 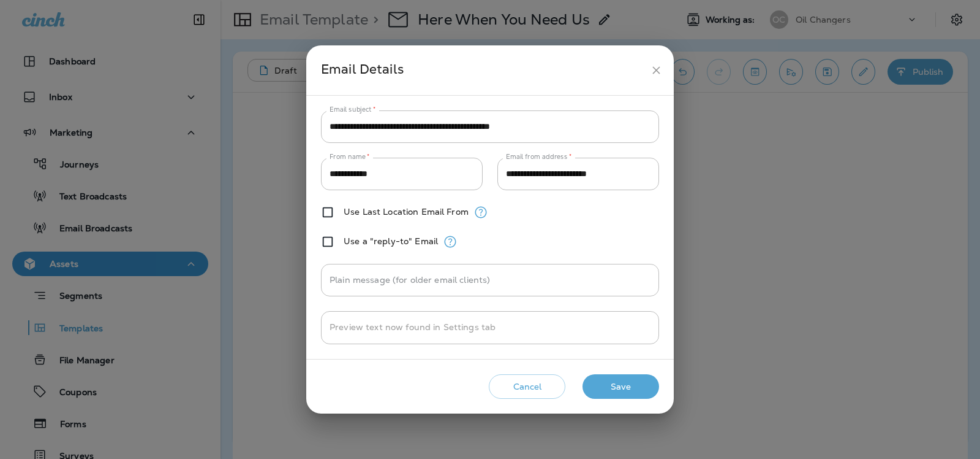 I want to click on label: Use a "reply-to" Email, so click(x=391, y=241).